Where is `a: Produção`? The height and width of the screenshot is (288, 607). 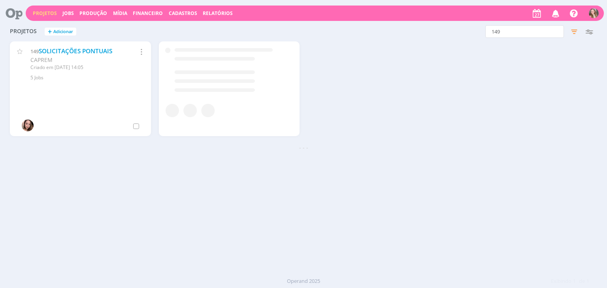
a: Produção is located at coordinates (93, 13).